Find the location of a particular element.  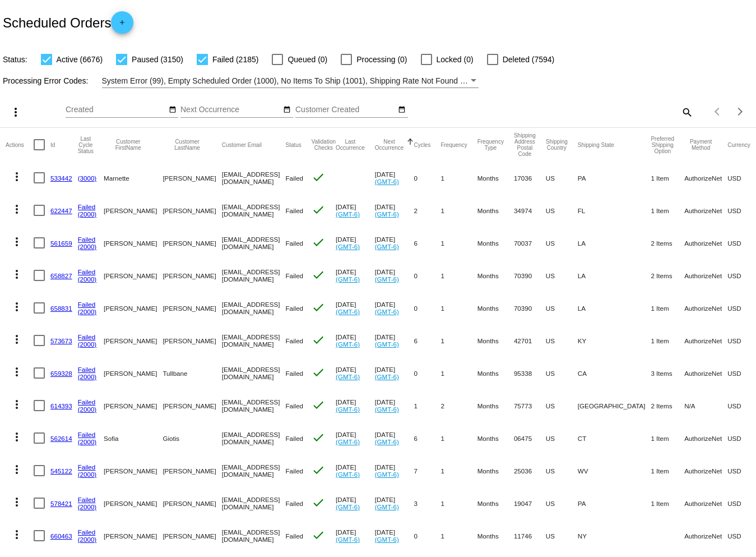

button: Change sorting for PreferredShippingOption is located at coordinates (663, 145).